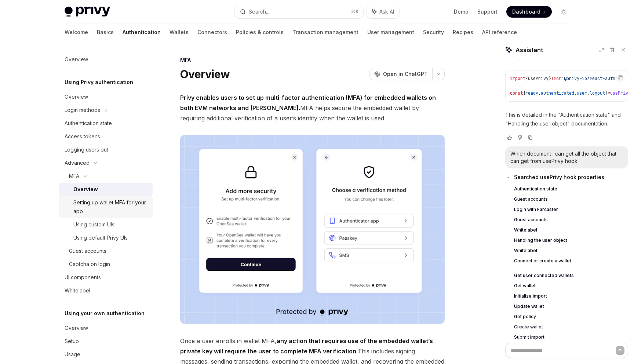 Image resolution: width=634 pixels, height=364 pixels. I want to click on span: Get policy, so click(525, 317).